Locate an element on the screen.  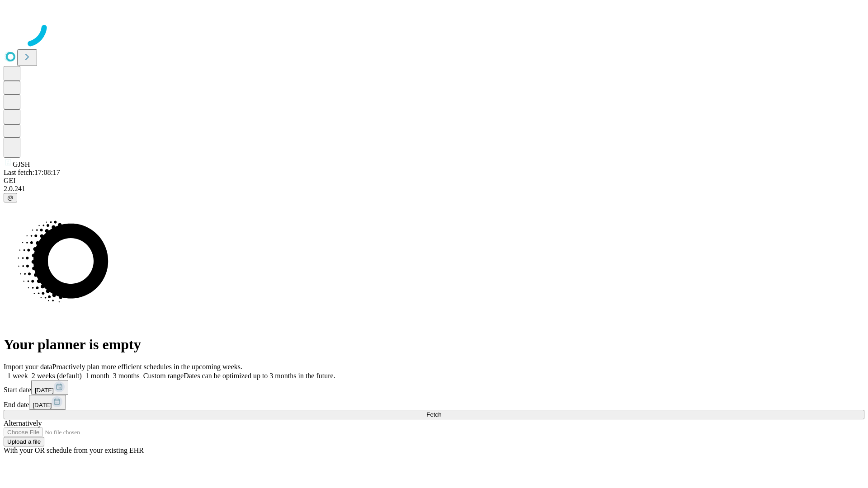
h1: Your planner is empty is located at coordinates (434, 344).